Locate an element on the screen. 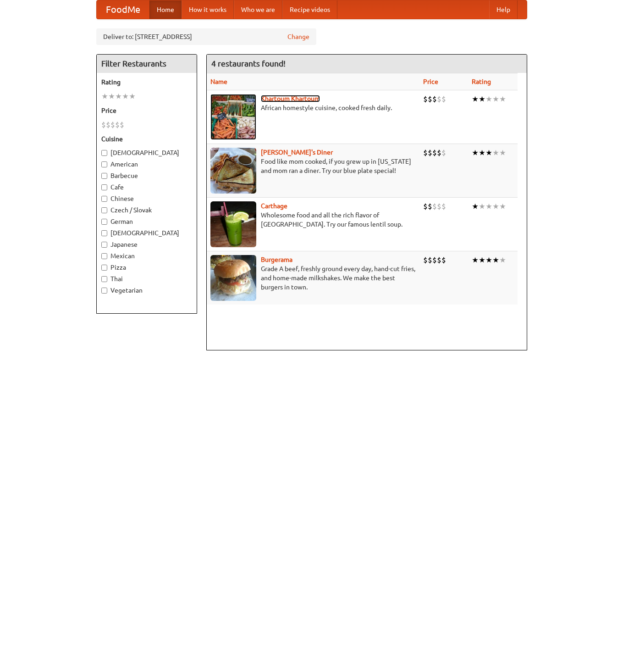  h5: Cuisine is located at coordinates (147, 139).